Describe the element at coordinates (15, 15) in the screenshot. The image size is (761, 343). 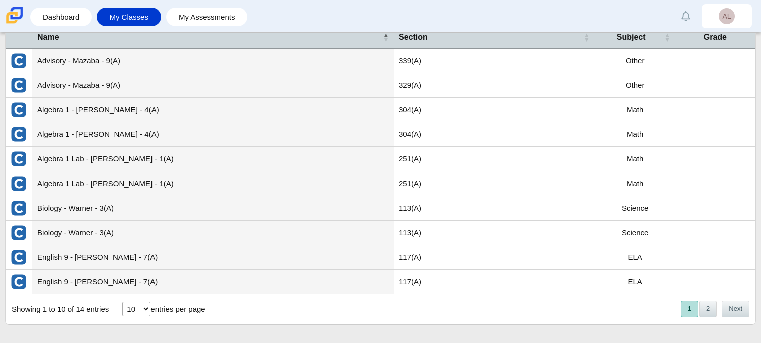
I see `img: Carmen School of Science & Technology` at that location.